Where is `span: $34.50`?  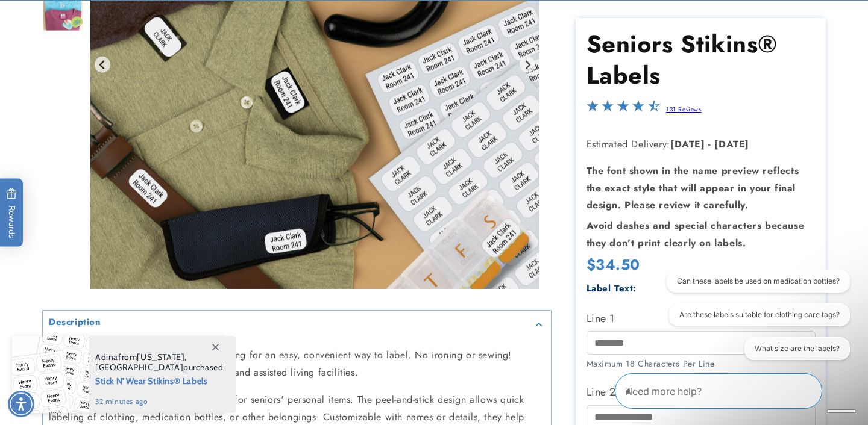 span: $34.50 is located at coordinates (613, 264).